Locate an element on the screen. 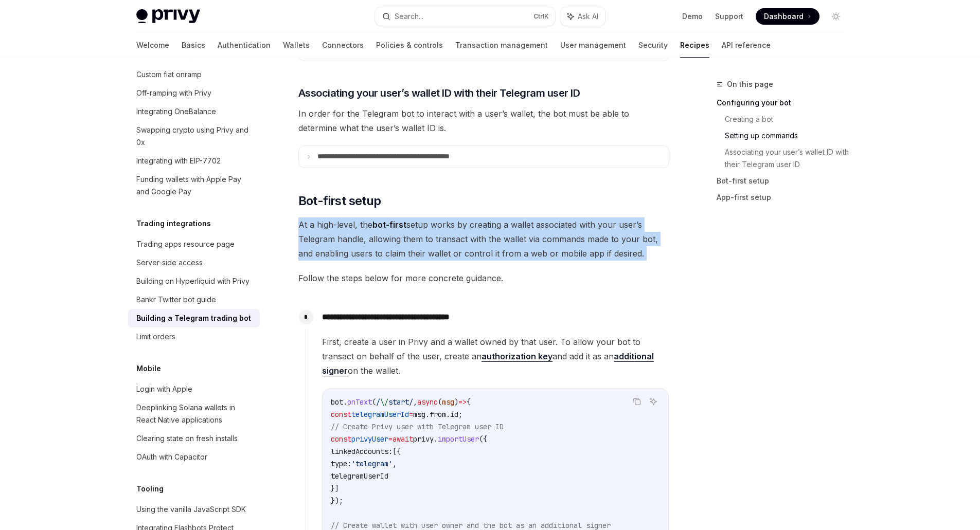  span: Dashboard is located at coordinates (783, 16).